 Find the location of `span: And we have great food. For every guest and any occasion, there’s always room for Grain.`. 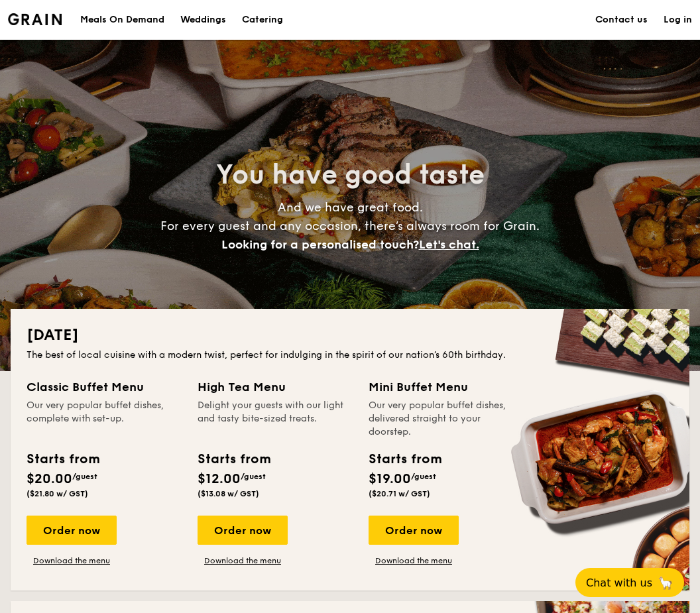

span: And we have great food. For every guest and any occasion, there’s always room for Grain. is located at coordinates (350, 226).